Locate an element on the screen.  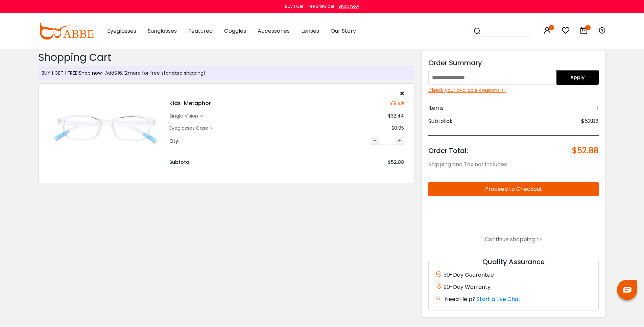
div: $19.49 is located at coordinates (396, 103).